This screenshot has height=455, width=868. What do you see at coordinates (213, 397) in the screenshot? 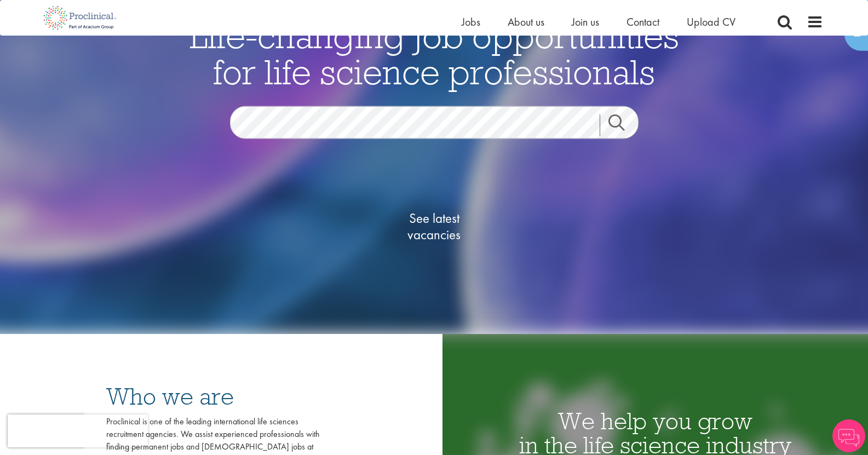
I see `h3: Who we are` at bounding box center [213, 397].